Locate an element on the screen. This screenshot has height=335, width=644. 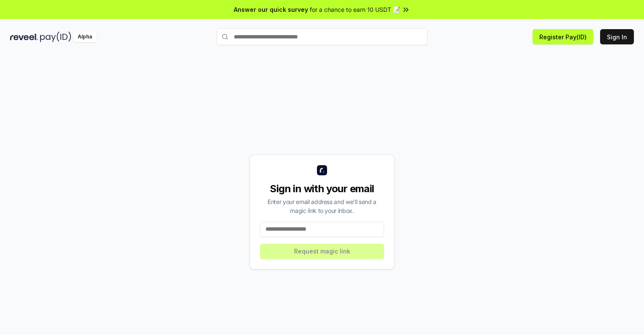
span: Answer our quick survey is located at coordinates (271, 9).